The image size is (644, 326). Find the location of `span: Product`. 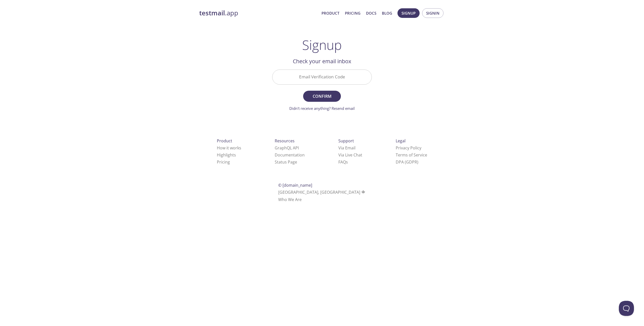

span: Product is located at coordinates (224, 141).